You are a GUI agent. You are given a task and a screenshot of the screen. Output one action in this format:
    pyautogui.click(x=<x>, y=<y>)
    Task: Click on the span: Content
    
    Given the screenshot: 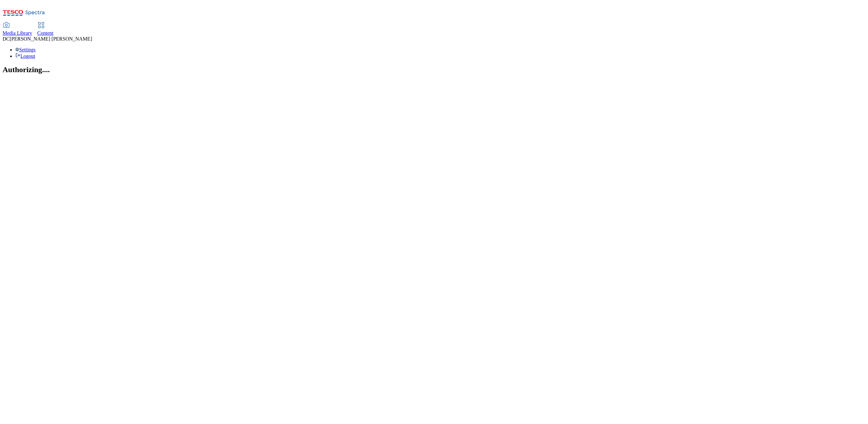 What is the action you would take?
    pyautogui.click(x=46, y=33)
    